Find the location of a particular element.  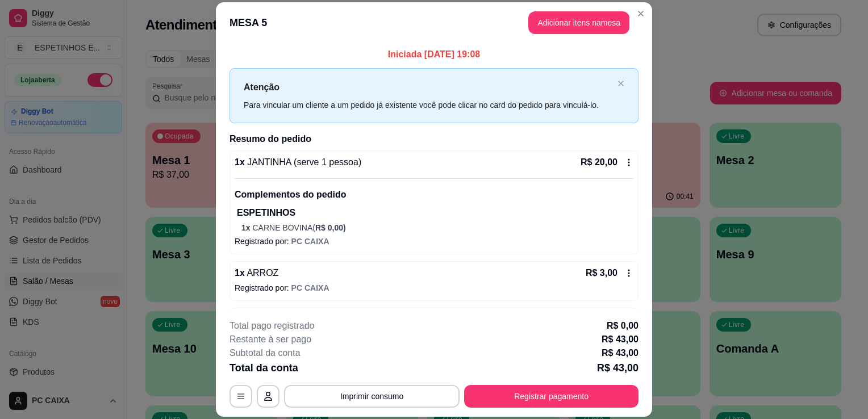

span: JANTINHA (serve 1 pessoa) is located at coordinates (303, 162).